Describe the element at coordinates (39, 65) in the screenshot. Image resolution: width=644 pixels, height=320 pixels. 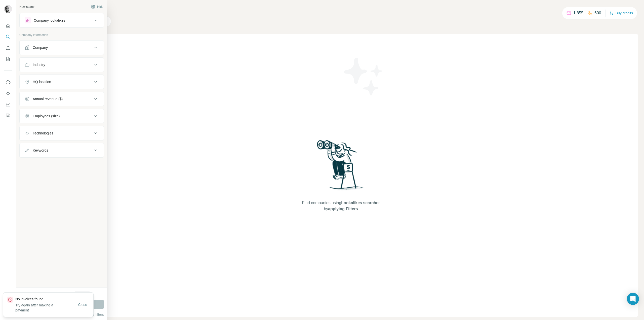
I see `div: Industry` at that location.